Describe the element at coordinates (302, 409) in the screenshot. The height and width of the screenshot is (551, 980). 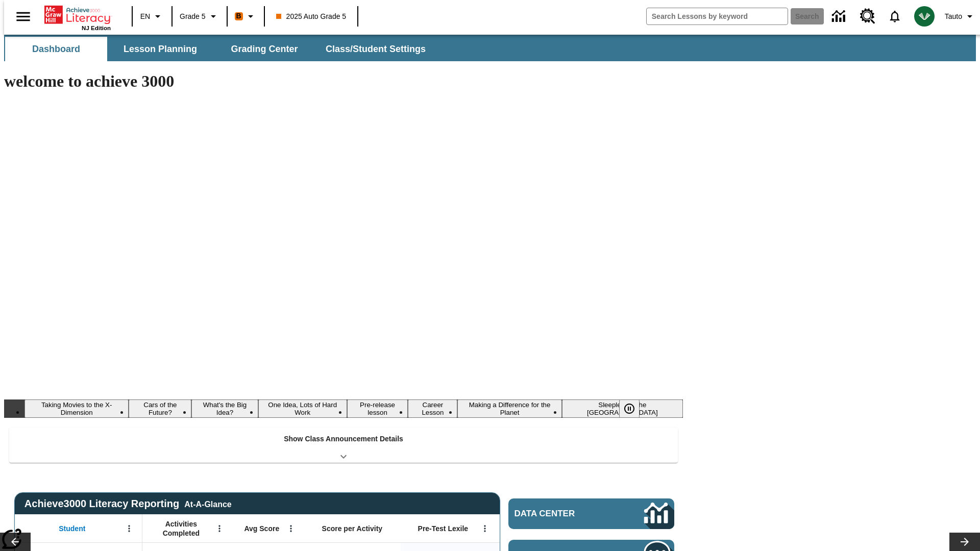
I see `button: Slide 4 One Idea, Lots of Hard Work` at that location.